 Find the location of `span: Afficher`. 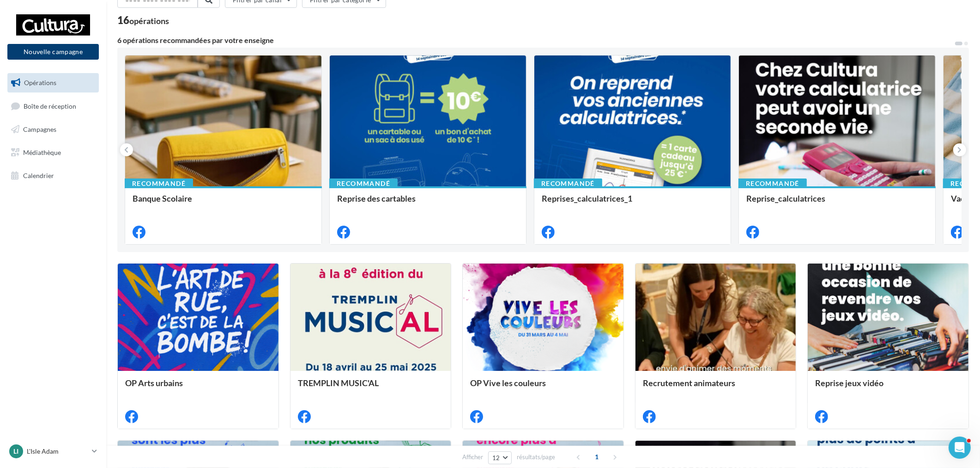

span: Afficher is located at coordinates (472, 456).